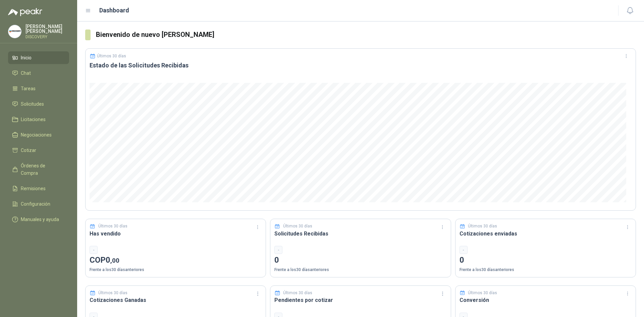 This screenshot has height=317, width=644. Describe the element at coordinates (176, 300) in the screenshot. I see `h3: Cotizaciones Ganadas` at that location.